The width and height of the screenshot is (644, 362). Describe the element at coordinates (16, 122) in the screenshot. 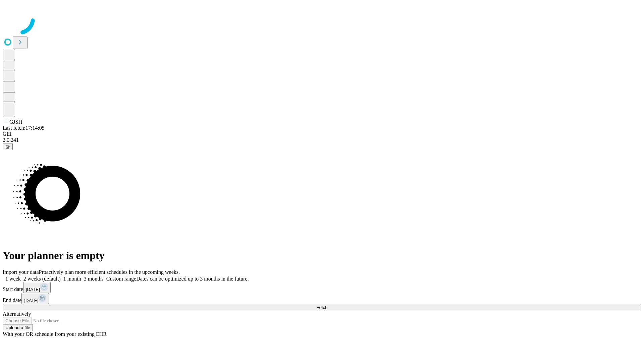

I see `span: GJSH` at that location.